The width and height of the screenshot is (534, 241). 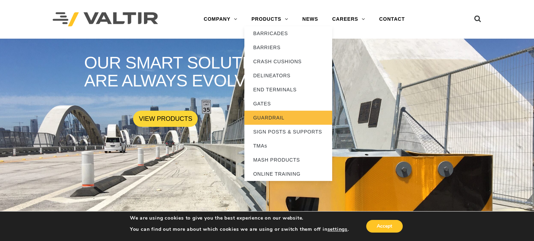 What do you see at coordinates (288, 47) in the screenshot?
I see `a: BARRIERS` at bounding box center [288, 47].